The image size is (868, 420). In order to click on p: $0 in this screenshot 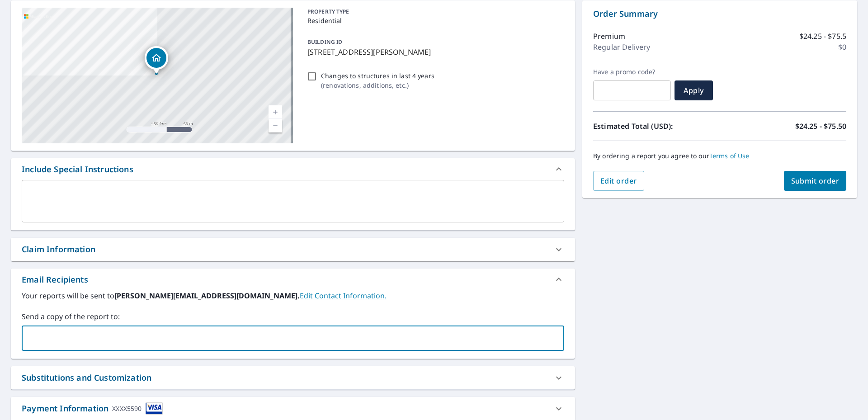, I will do `click(842, 47)`.